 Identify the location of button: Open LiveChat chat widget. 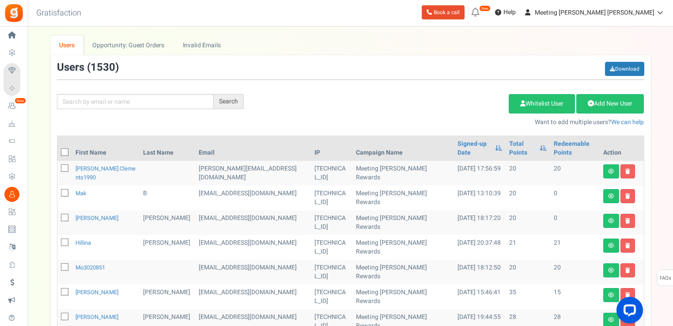
(20, 17).